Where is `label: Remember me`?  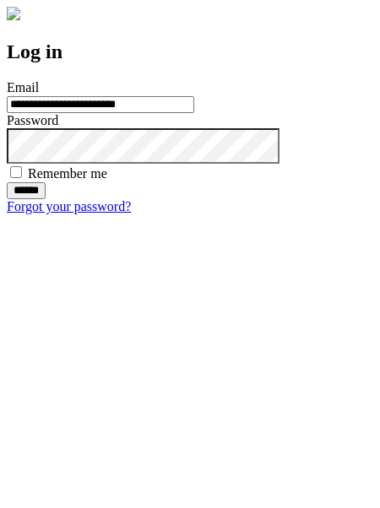 label: Remember me is located at coordinates (68, 173).